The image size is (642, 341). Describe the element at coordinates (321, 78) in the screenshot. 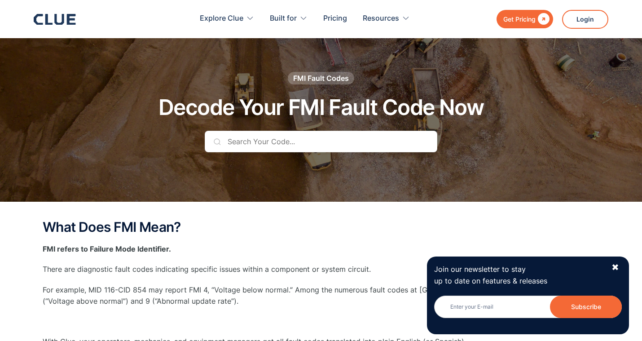

I see `div: FMI Fault Codes` at that location.